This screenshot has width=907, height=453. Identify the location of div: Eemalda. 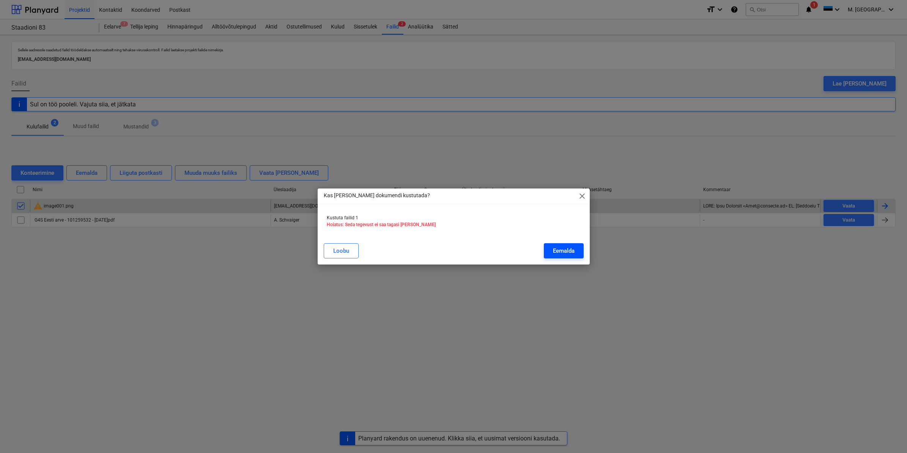
(564, 251).